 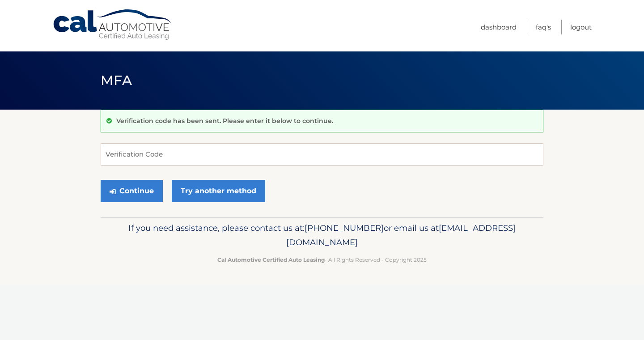 What do you see at coordinates (113, 24) in the screenshot?
I see `a: Cal Automotive` at bounding box center [113, 24].